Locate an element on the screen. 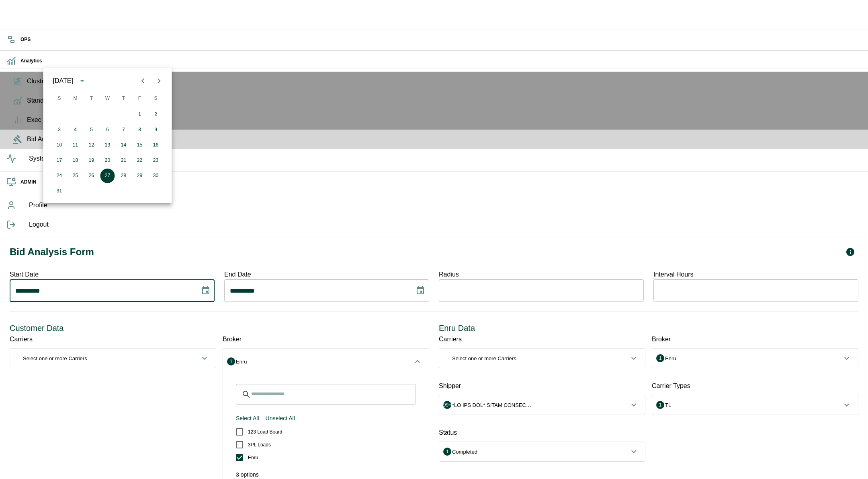 The width and height of the screenshot is (868, 479). span: 123 Load Board is located at coordinates (265, 432).